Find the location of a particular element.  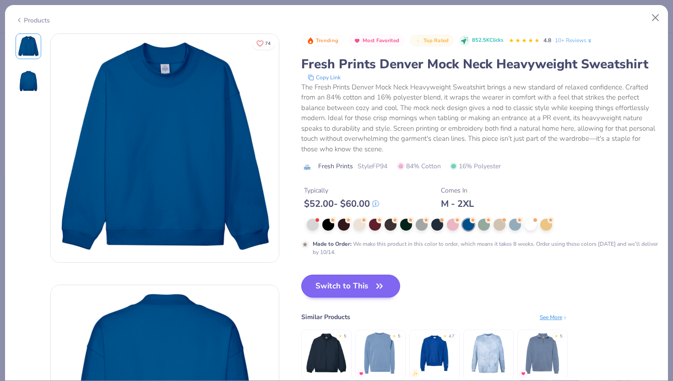

div: Typically is located at coordinates (342, 190).